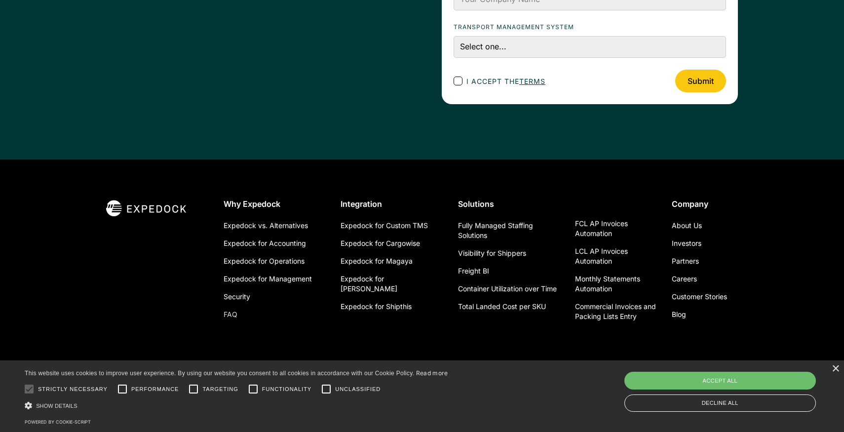 The image size is (844, 432). Describe the element at coordinates (759, 379) in the screenshot. I see `div: Chat Widget` at that location.